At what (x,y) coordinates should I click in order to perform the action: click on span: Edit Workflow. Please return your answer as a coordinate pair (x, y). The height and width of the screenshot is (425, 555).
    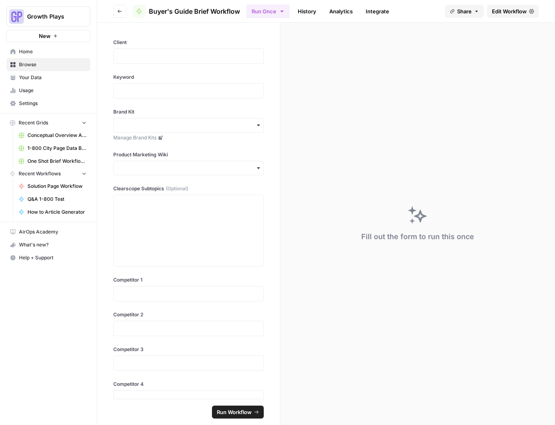
    Looking at the image, I should click on (509, 11).